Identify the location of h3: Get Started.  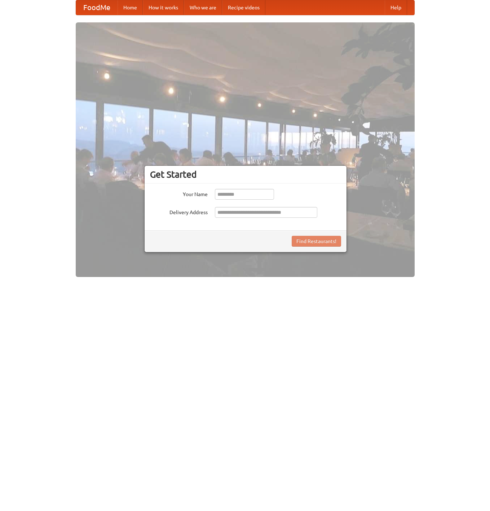
(246, 174).